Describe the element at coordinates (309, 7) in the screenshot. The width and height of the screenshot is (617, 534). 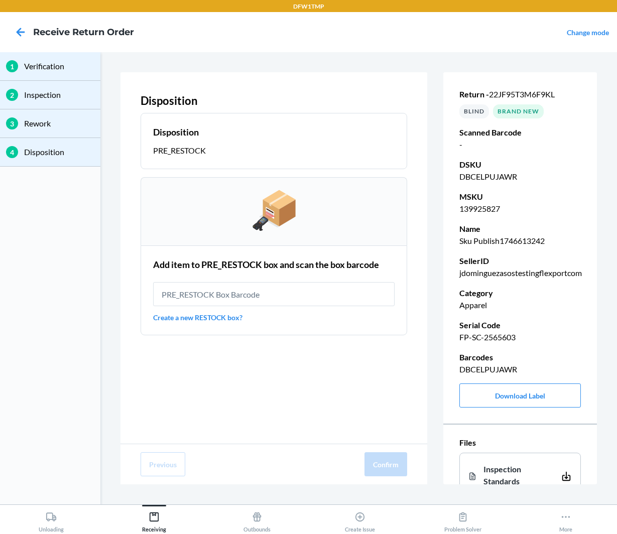
I see `p: DFW1TMP` at that location.